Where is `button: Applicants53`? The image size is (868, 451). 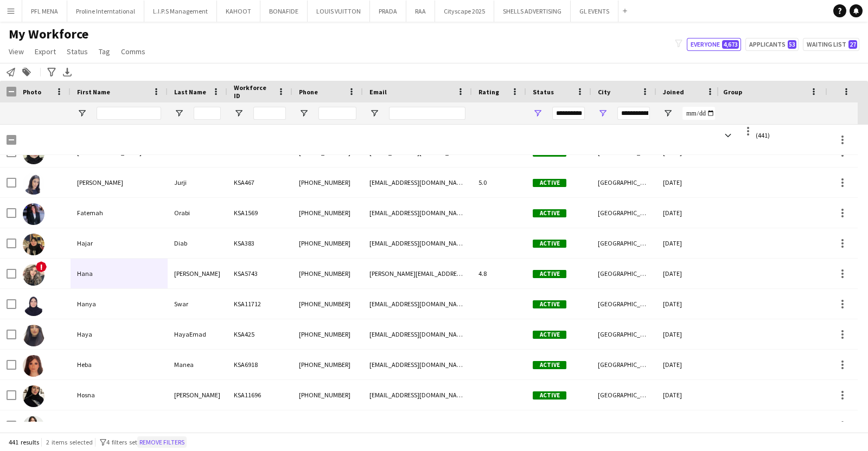 button: Applicants53 is located at coordinates (772, 45).